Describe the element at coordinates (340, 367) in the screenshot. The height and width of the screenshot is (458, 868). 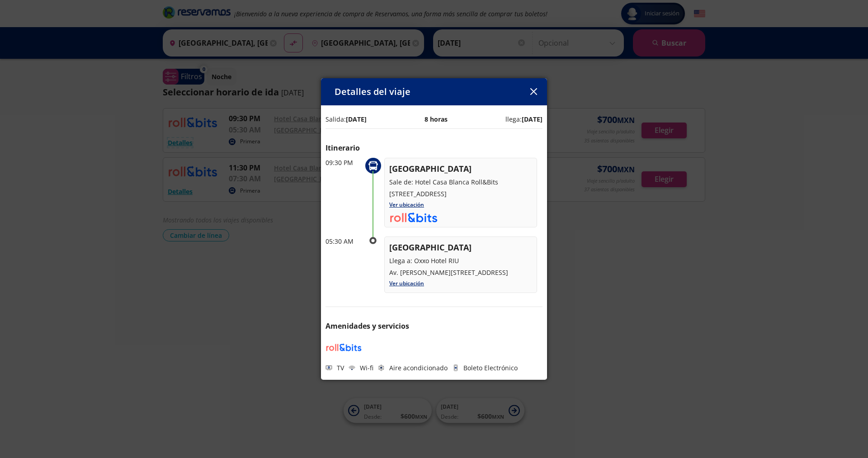
I see `p: TV` at that location.